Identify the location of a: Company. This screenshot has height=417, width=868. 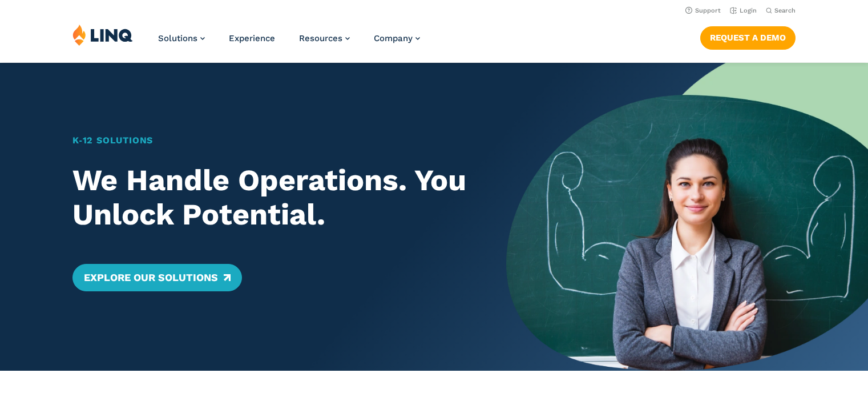
(397, 38).